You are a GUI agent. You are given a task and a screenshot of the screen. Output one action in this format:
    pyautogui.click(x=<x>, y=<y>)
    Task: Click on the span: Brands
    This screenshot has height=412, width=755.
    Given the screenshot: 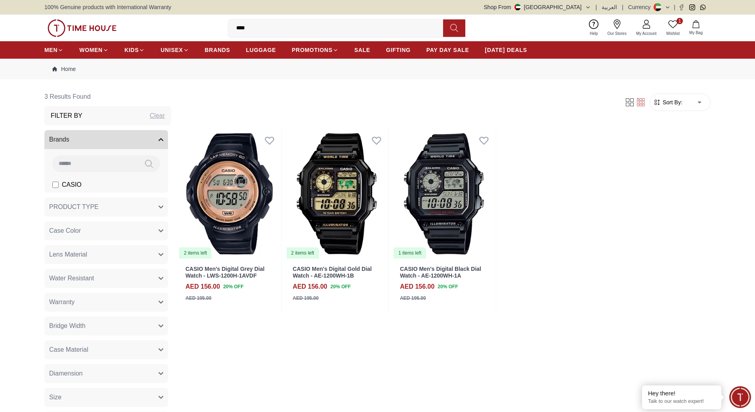 What is the action you would take?
    pyautogui.click(x=59, y=139)
    